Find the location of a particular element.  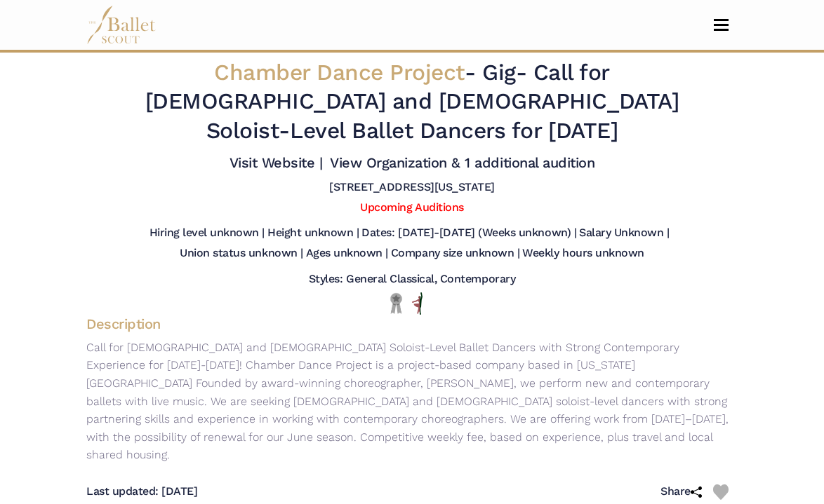

h5: Company size unknown | is located at coordinates (455, 253).